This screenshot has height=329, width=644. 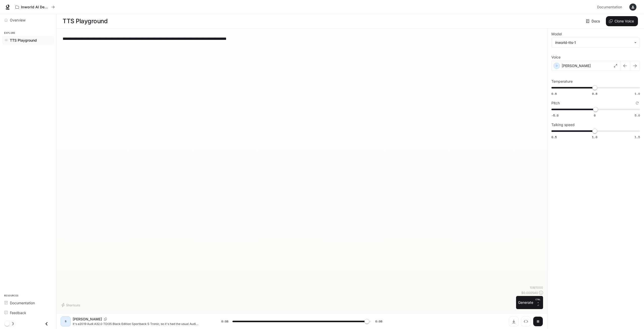 What do you see at coordinates (106, 319) in the screenshot?
I see `button: Copy Voice ID` at bounding box center [106, 319].